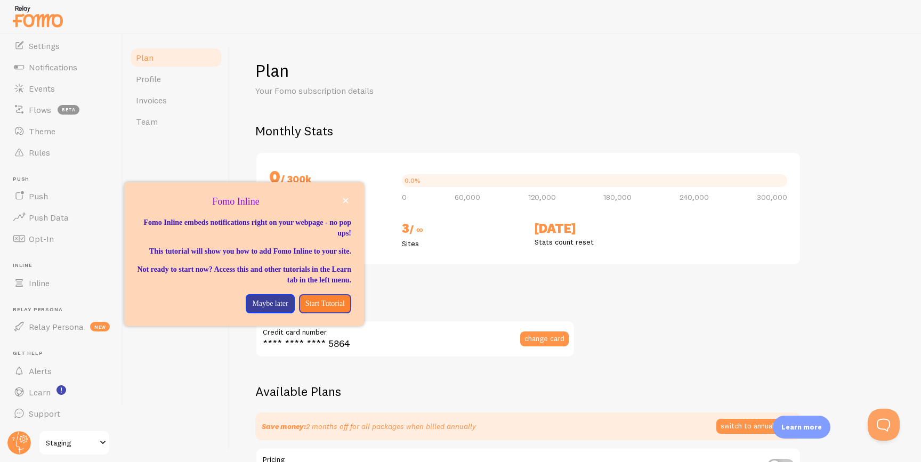  Describe the element at coordinates (244, 254) in the screenshot. I see `div: Fomo Inline` at that location.